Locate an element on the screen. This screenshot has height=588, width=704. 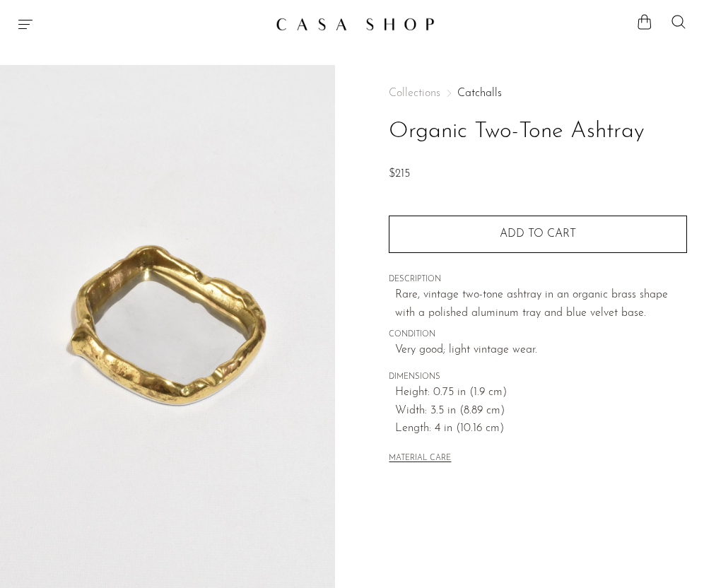
span: Very good; light vintage wear. is located at coordinates (541, 350).